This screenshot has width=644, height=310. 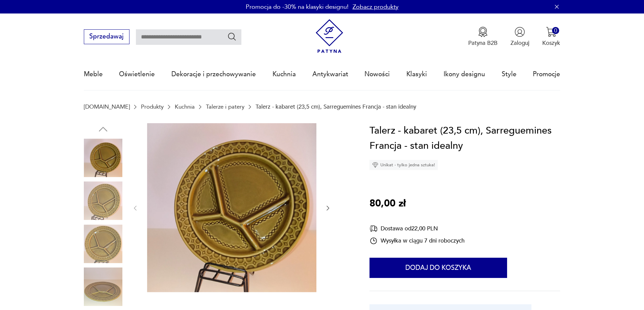 I want to click on button: Zaloguj, so click(x=519, y=37).